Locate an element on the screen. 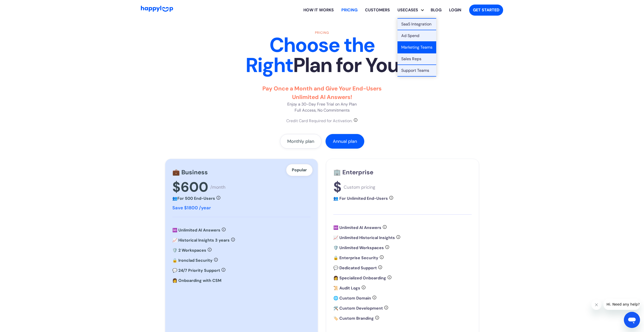 The image size is (644, 332). span: Hi. Need any help? is located at coordinates (20, 6).